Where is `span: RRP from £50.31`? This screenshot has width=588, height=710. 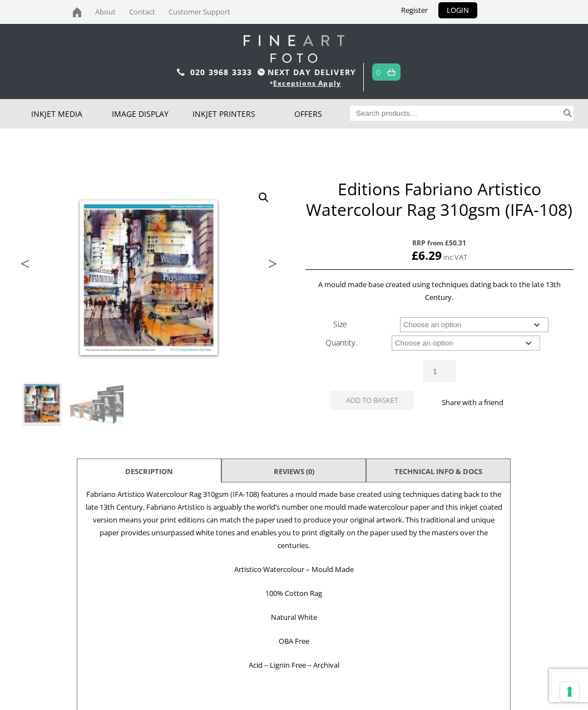
span: RRP from £50.31 is located at coordinates (440, 242).